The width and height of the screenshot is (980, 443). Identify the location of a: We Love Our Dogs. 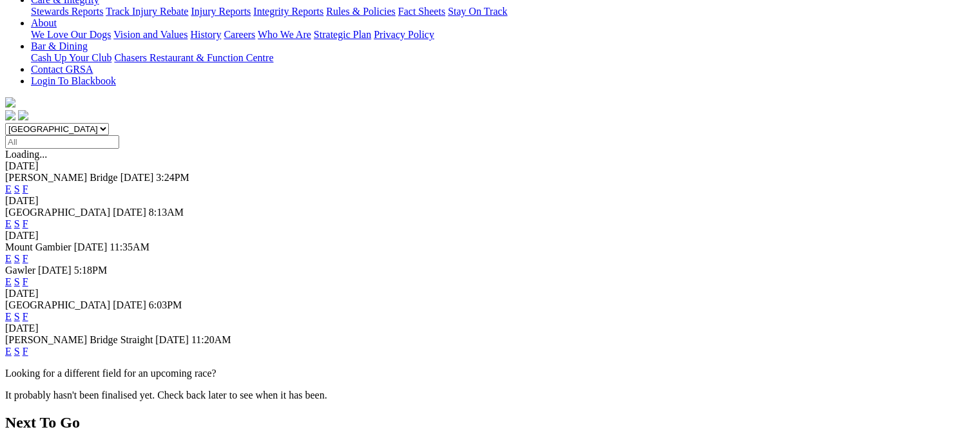
(71, 34).